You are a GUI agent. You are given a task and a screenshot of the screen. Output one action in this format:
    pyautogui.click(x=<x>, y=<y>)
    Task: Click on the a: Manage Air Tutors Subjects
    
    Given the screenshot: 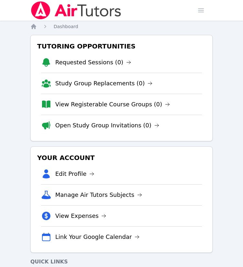 What is the action you would take?
    pyautogui.click(x=98, y=195)
    